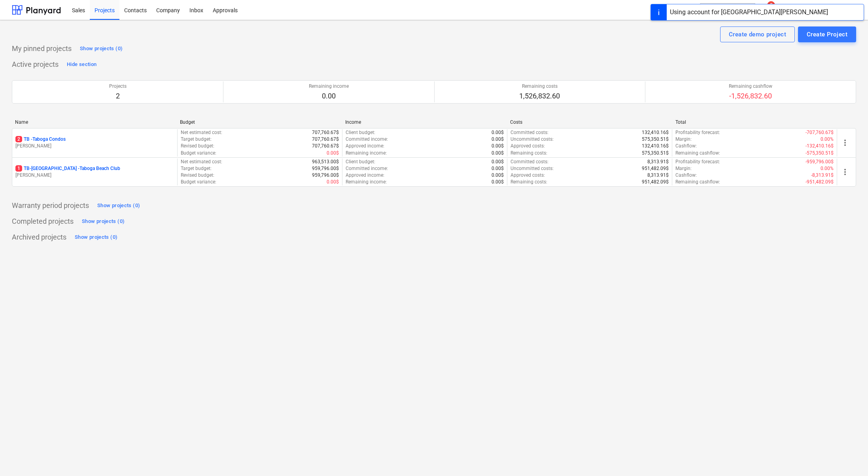 This screenshot has width=868, height=476. What do you see at coordinates (81, 65) in the screenshot?
I see `button: Hide section` at bounding box center [81, 65].